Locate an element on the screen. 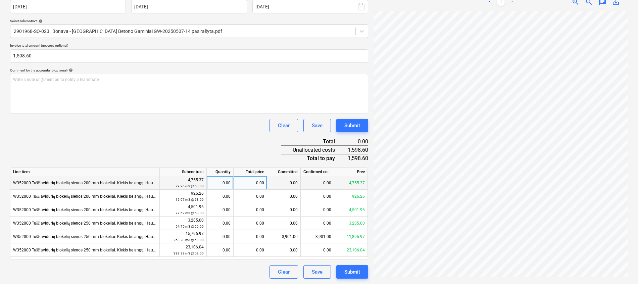 The height and width of the screenshot is (284, 638). span: W352000 Tuščiavidurių blokelių sienos 200 mm blokeliai. Kiekis be angų. Haus P6-20, užpilami. (+6%) is located at coordinates (105, 183).